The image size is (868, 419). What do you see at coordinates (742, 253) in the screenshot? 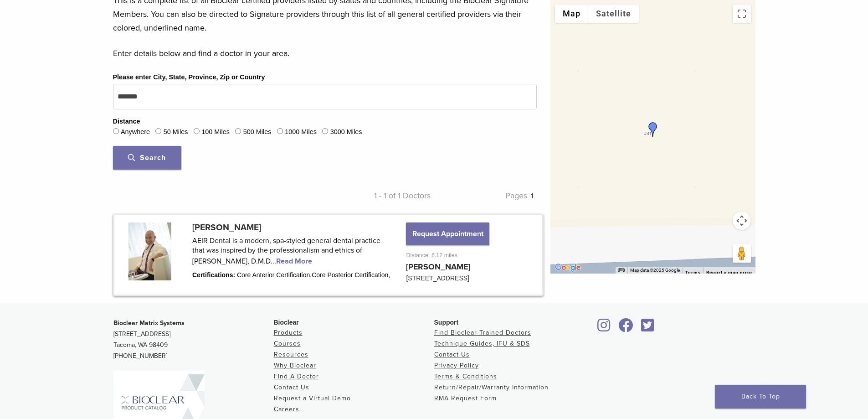
I see `button: Drag Pegman onto the map to open Street View` at bounding box center [742, 253].